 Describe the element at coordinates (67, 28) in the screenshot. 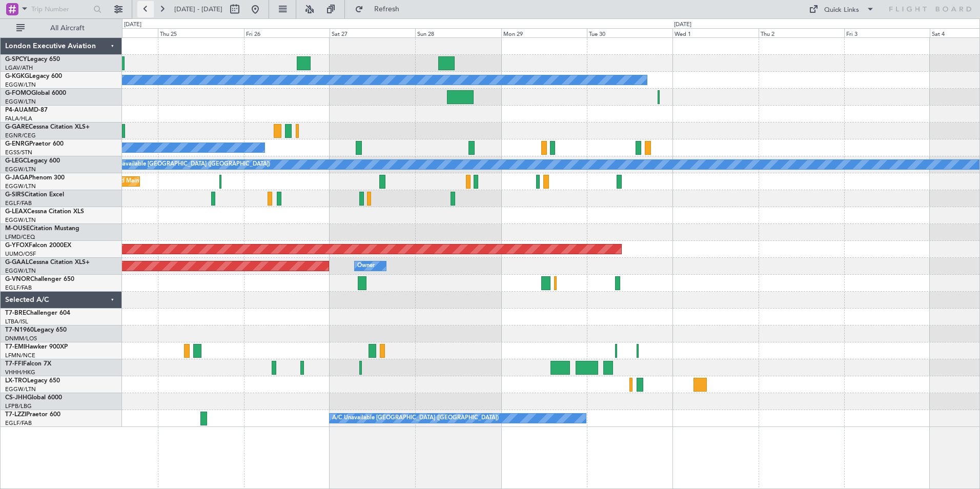

I see `span: All Aircraft` at that location.